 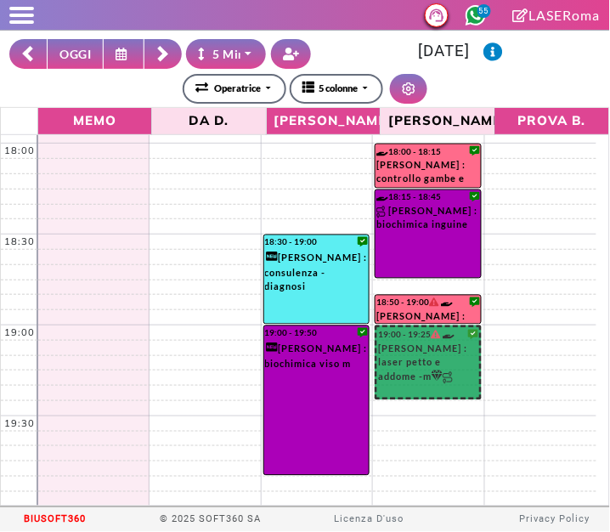 What do you see at coordinates (20, 332) in the screenshot?
I see `div: 19:00` at bounding box center [20, 332].